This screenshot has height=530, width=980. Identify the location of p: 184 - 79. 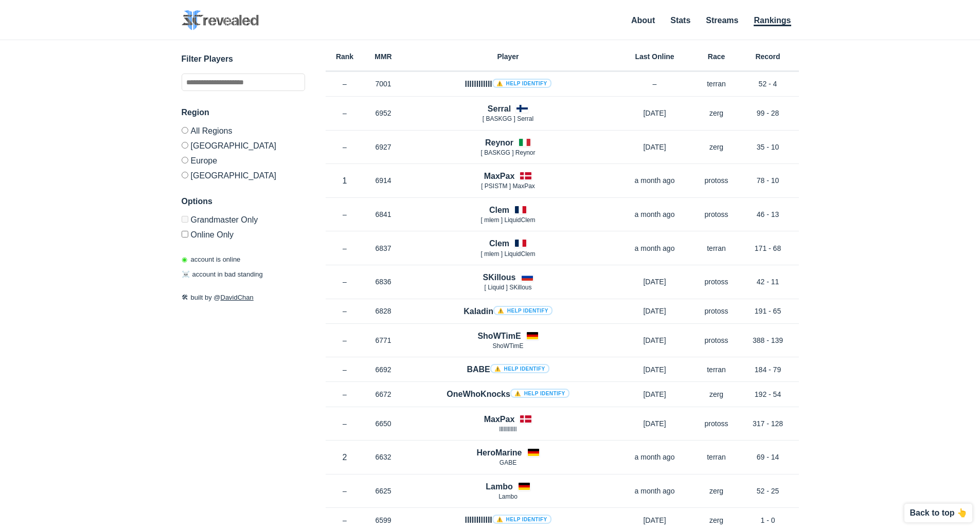
(768, 370).